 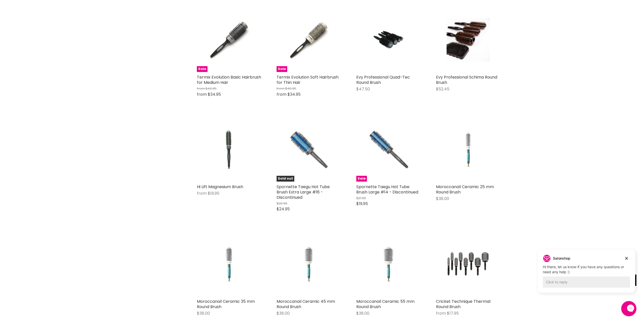 I want to click on div: Hi there, let us know if you have any questions or need any help :), so click(x=52, y=21).